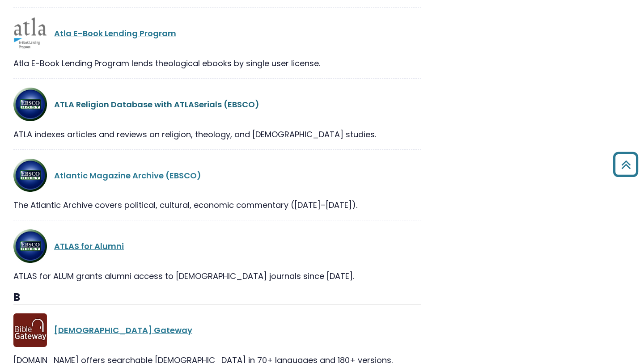 Image resolution: width=644 pixels, height=363 pixels. I want to click on a: ATLAS for Alumni, so click(89, 246).